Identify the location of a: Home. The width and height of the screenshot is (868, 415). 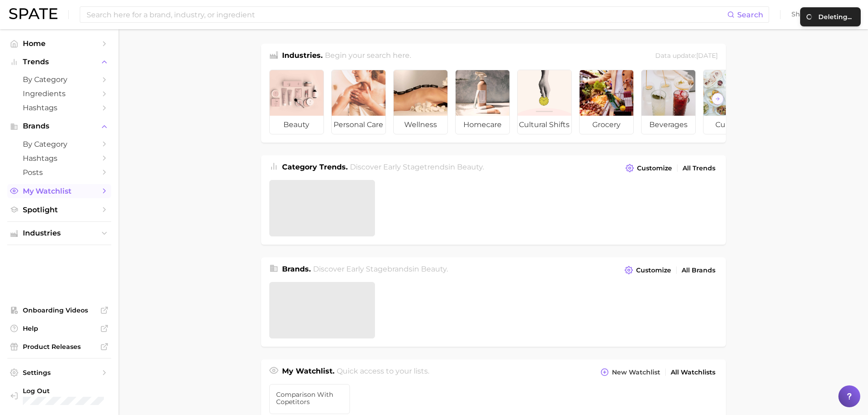
(59, 44).